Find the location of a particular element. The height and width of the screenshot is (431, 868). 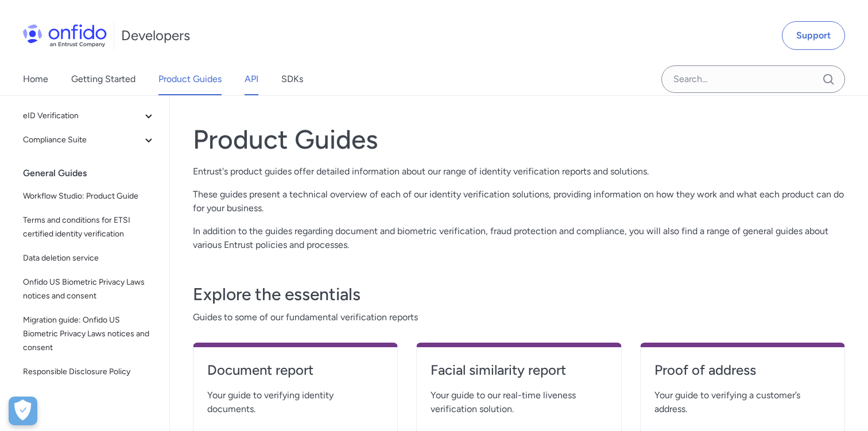

button: eID Verification is located at coordinates (89, 116).